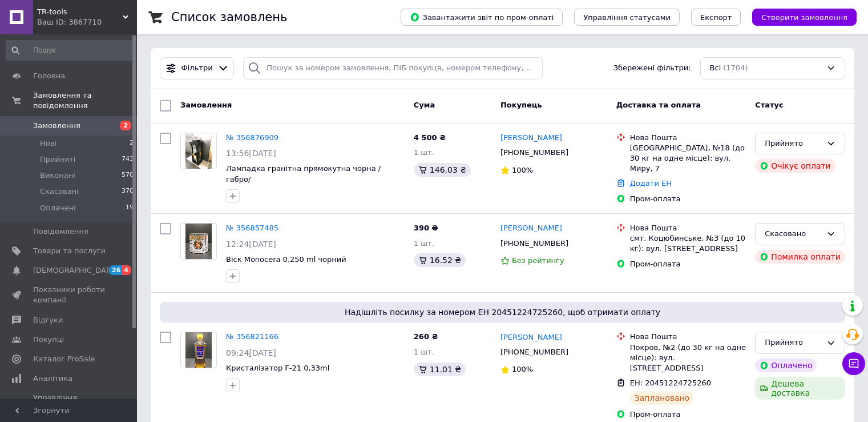 This screenshot has height=422, width=868. Describe the element at coordinates (854, 363) in the screenshot. I see `button: Чат з покупцем` at that location.